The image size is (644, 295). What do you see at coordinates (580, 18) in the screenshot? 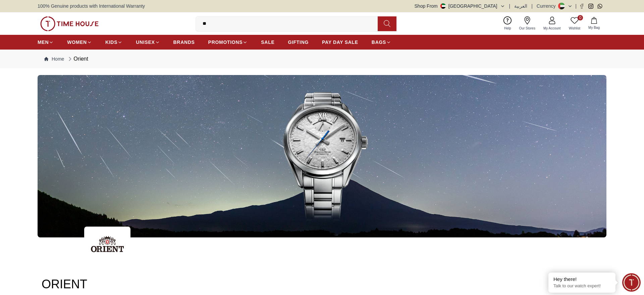
I see `span: 0` at bounding box center [580, 18].